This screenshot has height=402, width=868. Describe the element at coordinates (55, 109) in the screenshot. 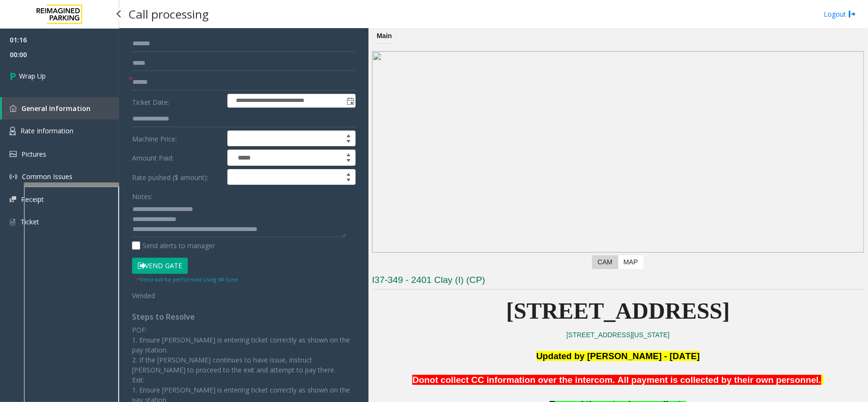

I see `span: General Information` at that location.